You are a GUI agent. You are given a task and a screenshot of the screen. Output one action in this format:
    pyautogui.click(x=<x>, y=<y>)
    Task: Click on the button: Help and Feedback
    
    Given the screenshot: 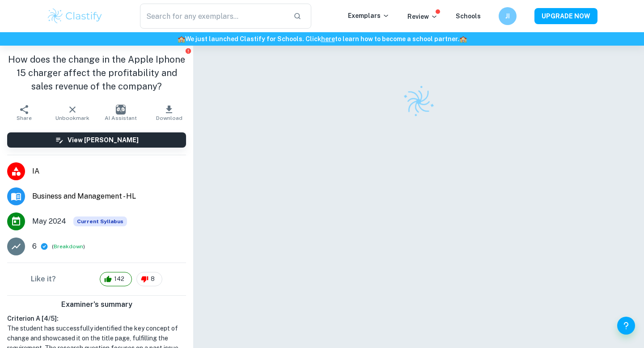 What is the action you would take?
    pyautogui.click(x=626, y=326)
    